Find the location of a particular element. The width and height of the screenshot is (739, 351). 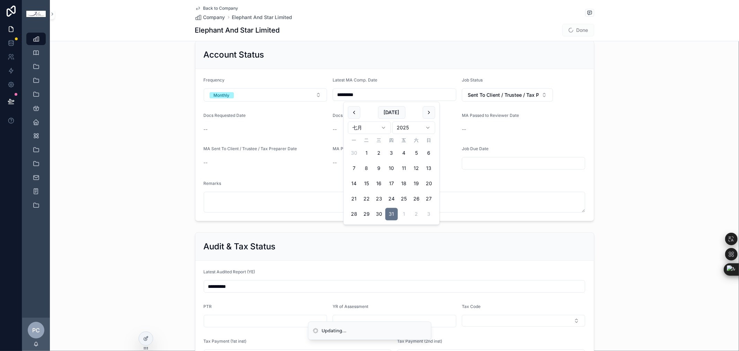

a: Elephant And Star Limited is located at coordinates (262, 17).